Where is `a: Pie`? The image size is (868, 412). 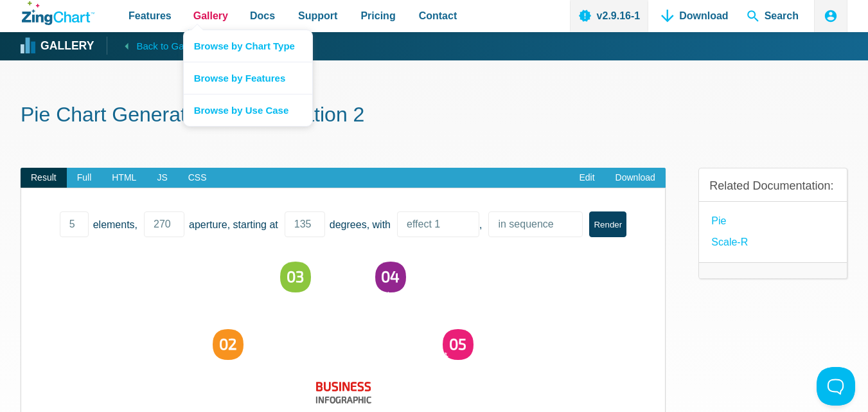 a: Pie is located at coordinates (718, 220).